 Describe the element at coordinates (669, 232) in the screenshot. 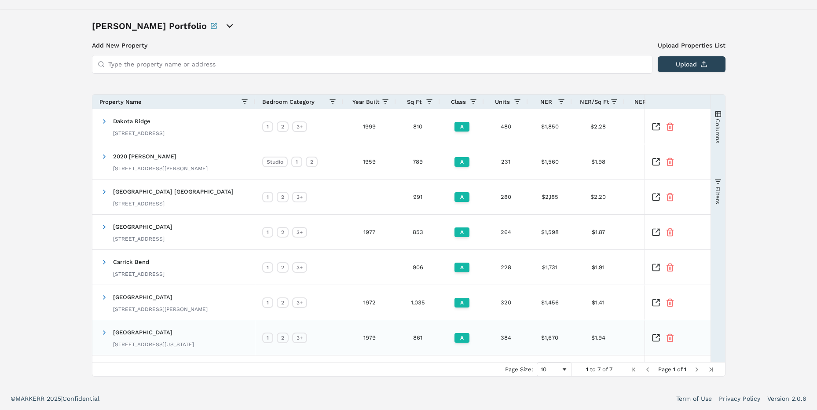

I see `div: +0.25%` at that location.